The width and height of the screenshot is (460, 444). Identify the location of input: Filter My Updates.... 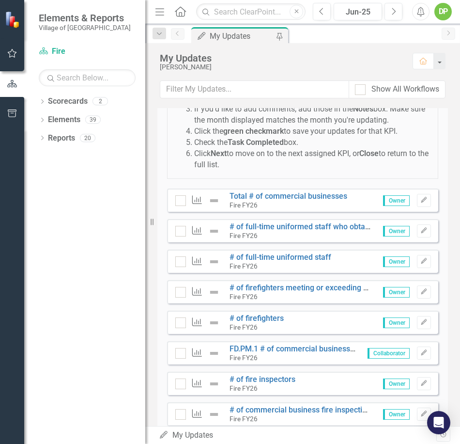
(254, 89).